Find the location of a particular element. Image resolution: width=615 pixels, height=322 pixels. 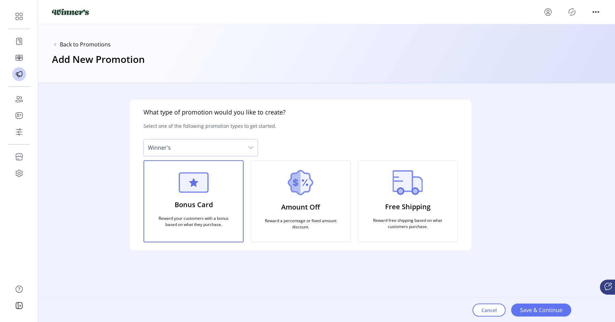

img: free_shipping.png is located at coordinates (408, 182).